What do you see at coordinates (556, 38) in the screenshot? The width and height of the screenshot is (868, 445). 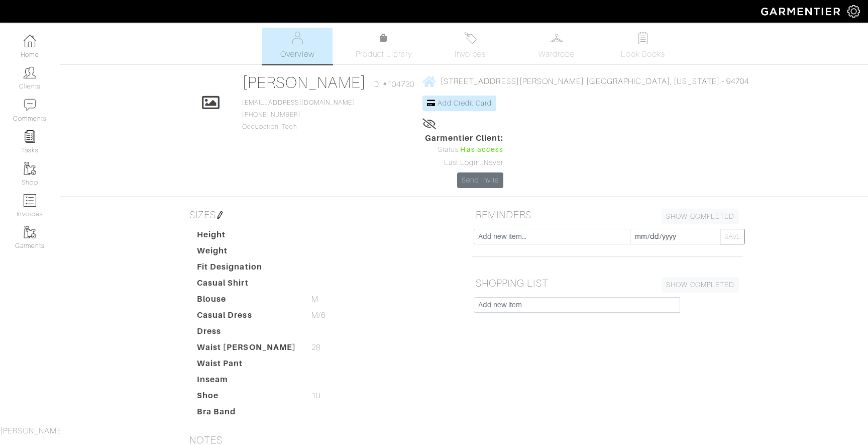 I see `img: wardrobe-487a4870c1b7c33e795ec22d11cfc2ed9d08956e64fb3008fe2437562e282088.svg` at bounding box center [556, 38].